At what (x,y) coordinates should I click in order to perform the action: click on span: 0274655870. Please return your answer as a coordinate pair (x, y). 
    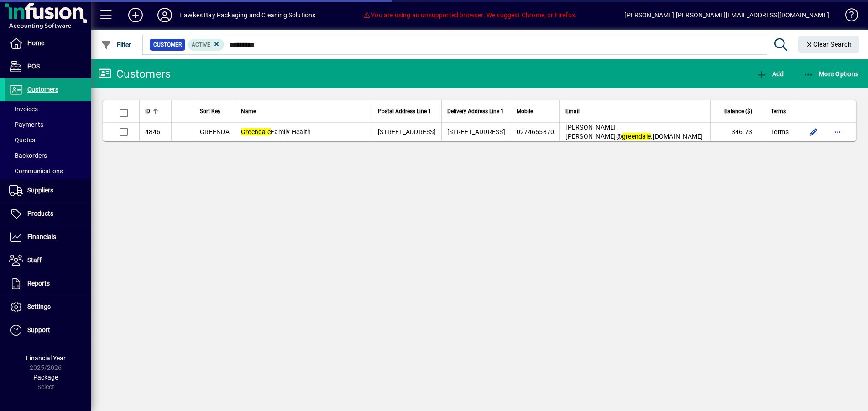
    Looking at the image, I should click on (535, 132).